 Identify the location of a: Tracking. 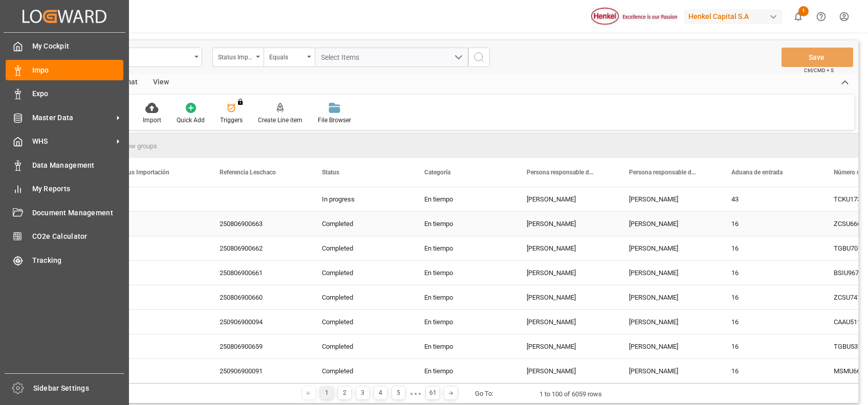
(64, 260).